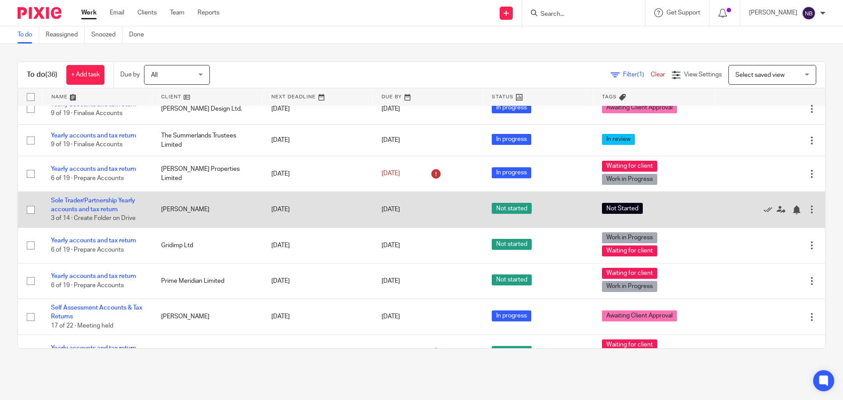  Describe the element at coordinates (107, 35) in the screenshot. I see `a: Snoozed` at that location.